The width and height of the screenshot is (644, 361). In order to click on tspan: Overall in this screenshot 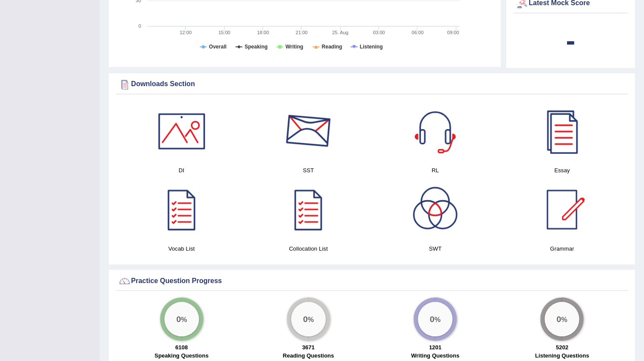, I will do `click(217, 47)`.